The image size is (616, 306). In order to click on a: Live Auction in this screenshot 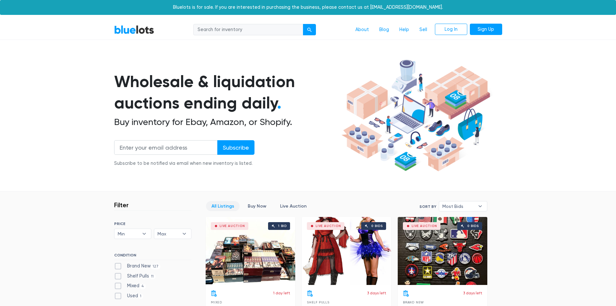, I will do `click(293, 206)`.